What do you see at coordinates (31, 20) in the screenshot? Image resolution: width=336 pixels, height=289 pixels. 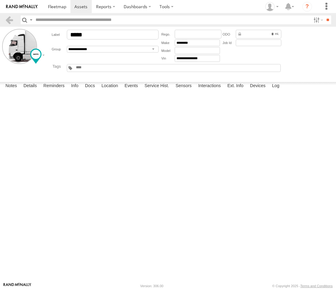 I see `label: Search Query` at bounding box center [31, 20].